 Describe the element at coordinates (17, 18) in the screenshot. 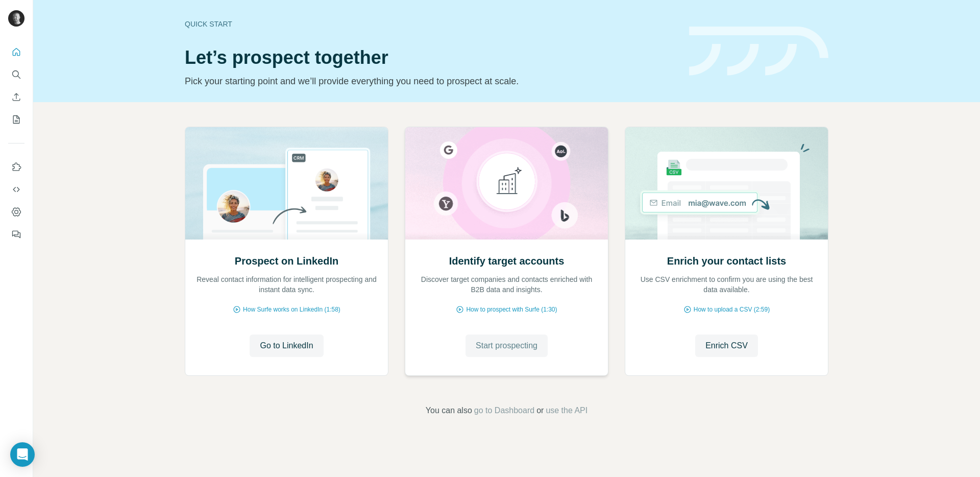

I see `img: Avatar` at that location.